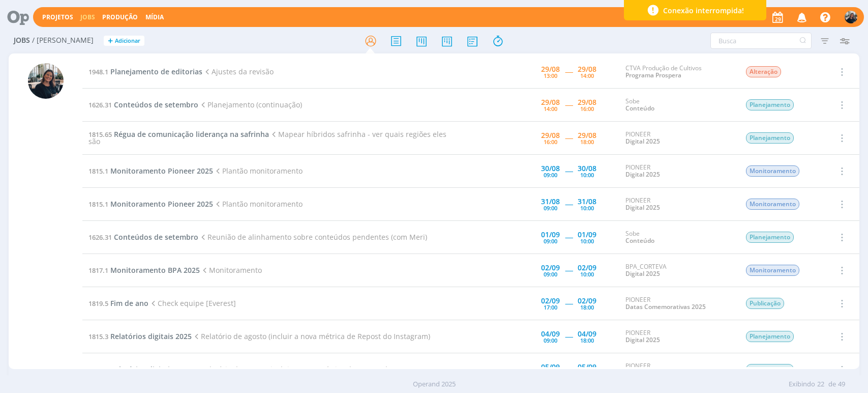 This screenshot has height=393, width=868. I want to click on div: 31/08, so click(587, 202).